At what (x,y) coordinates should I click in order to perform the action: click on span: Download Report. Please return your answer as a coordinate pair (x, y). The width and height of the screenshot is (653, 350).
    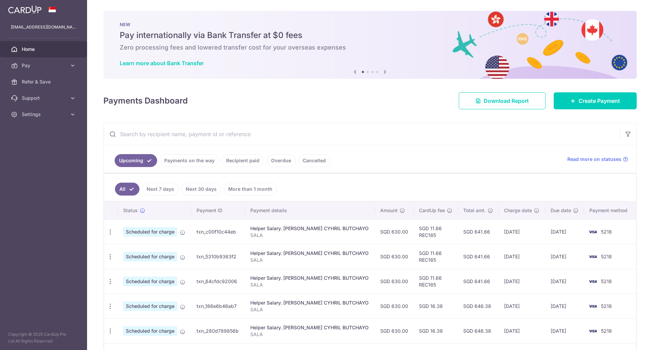
    Looking at the image, I should click on (506, 101).